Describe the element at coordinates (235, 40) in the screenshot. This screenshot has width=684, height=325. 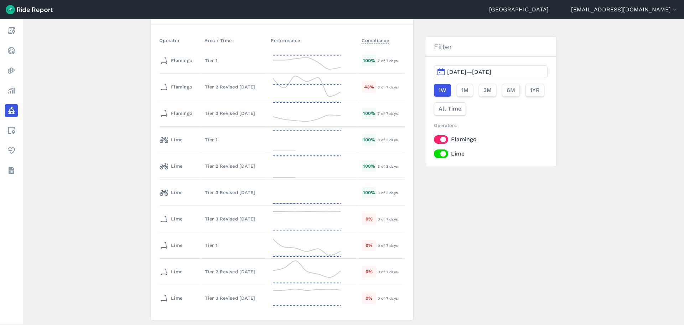
I see `th: Area / Time` at that location.